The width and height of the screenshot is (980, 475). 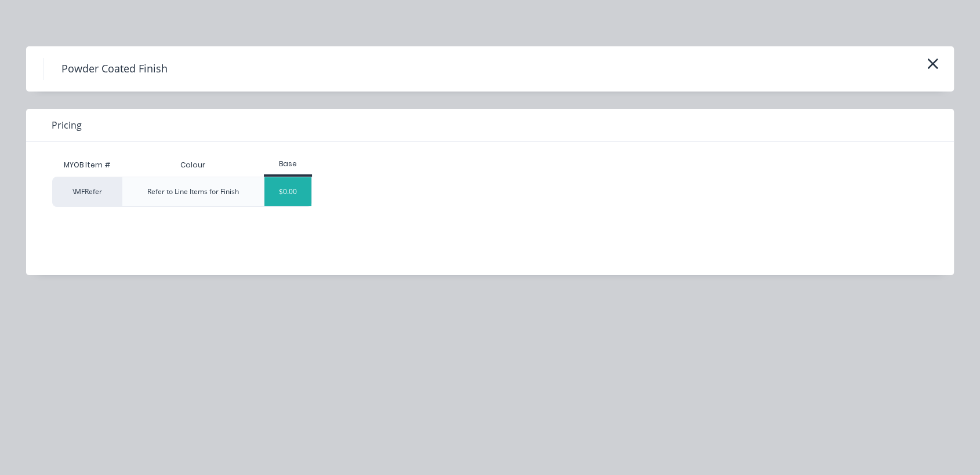 I want to click on div: Base, so click(x=287, y=164).